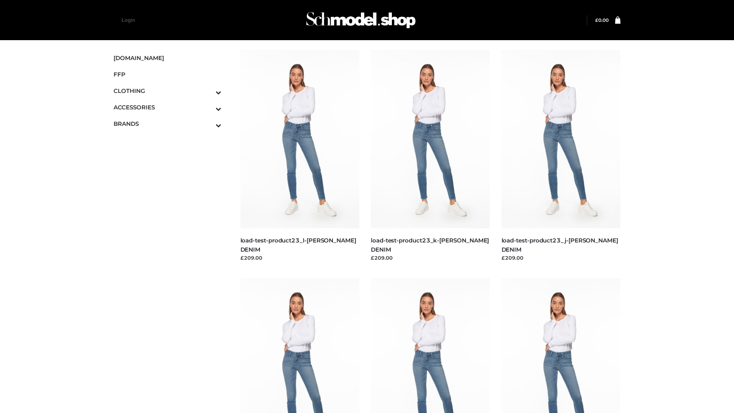  Describe the element at coordinates (167, 91) in the screenshot. I see `span: CLOTHING` at that location.